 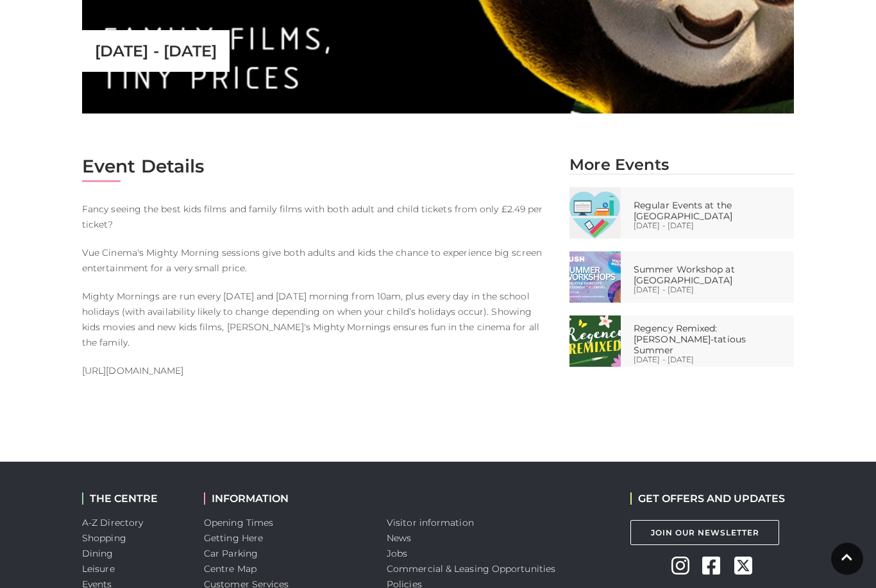 I want to click on a: Commercial & Leasing Opportunities, so click(x=471, y=569).